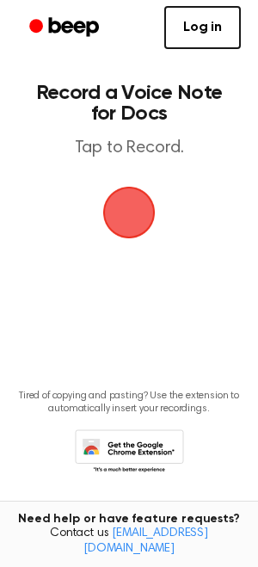 The width and height of the screenshot is (258, 567). Describe the element at coordinates (129, 541) in the screenshot. I see `span: Contact us` at that location.